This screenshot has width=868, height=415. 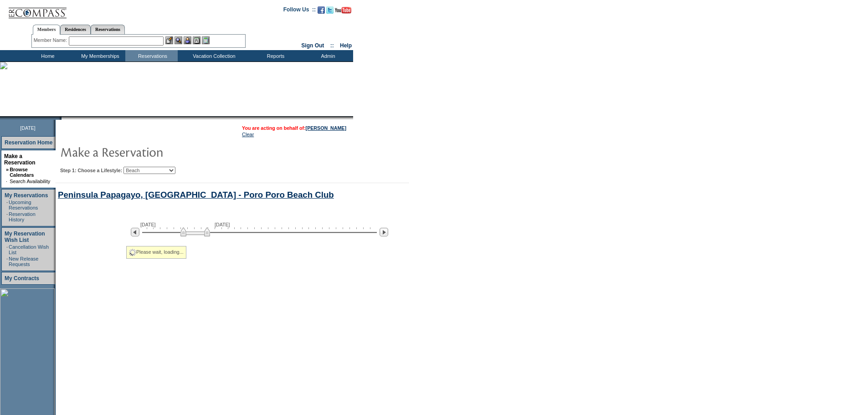 What do you see at coordinates (60, 118) in the screenshot?
I see `img: promoShadowLeftCorner.gif` at bounding box center [60, 118].